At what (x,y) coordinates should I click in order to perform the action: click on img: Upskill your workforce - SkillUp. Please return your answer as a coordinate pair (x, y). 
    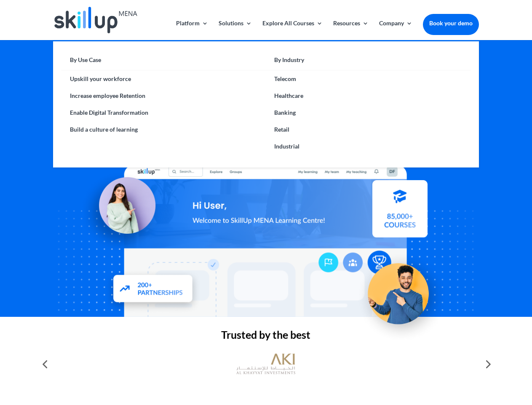
    Looking at the image, I should click on (402, 292).